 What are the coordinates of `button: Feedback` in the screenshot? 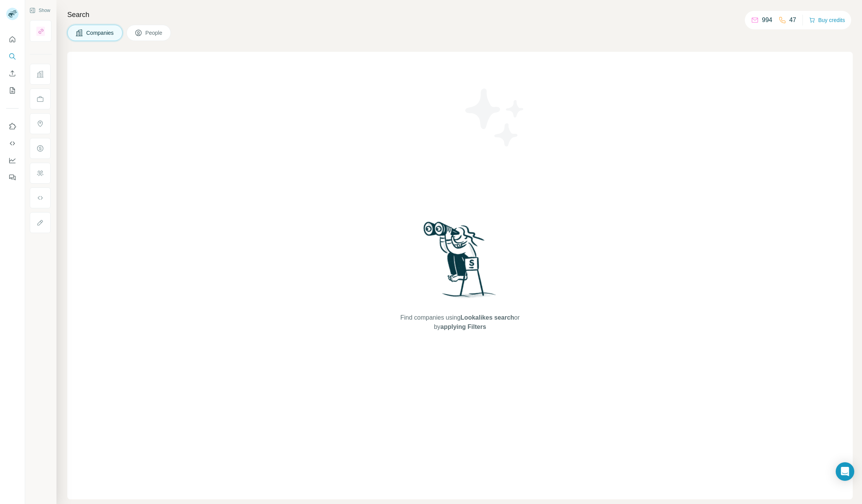 It's located at (13, 177).